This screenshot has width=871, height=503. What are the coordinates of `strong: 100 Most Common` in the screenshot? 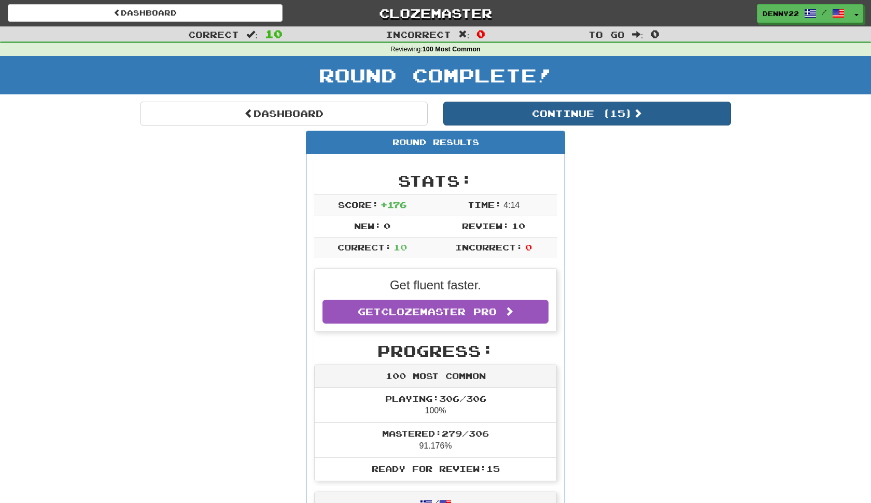 It's located at (452, 49).